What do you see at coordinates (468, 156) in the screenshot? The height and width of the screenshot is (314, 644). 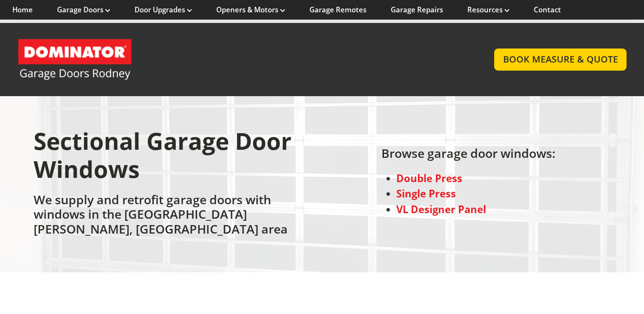 I see `h2: Browse garage door windows:` at bounding box center [468, 156].